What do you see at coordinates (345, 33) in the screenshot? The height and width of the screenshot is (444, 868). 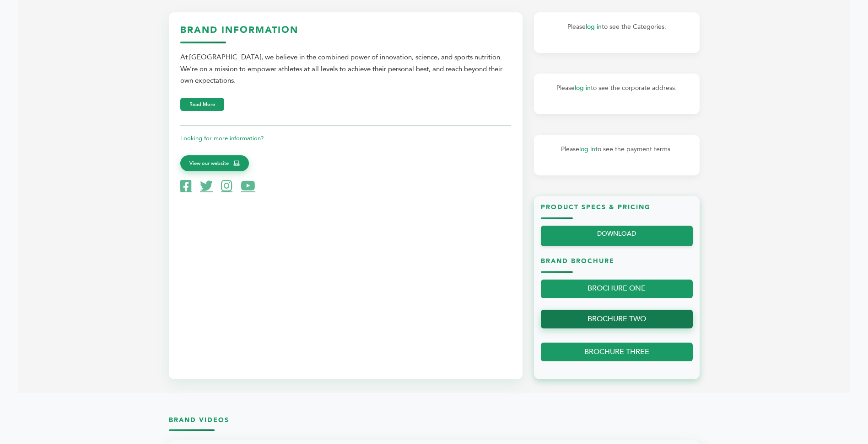 I see `h3: Brand Information` at bounding box center [345, 33].